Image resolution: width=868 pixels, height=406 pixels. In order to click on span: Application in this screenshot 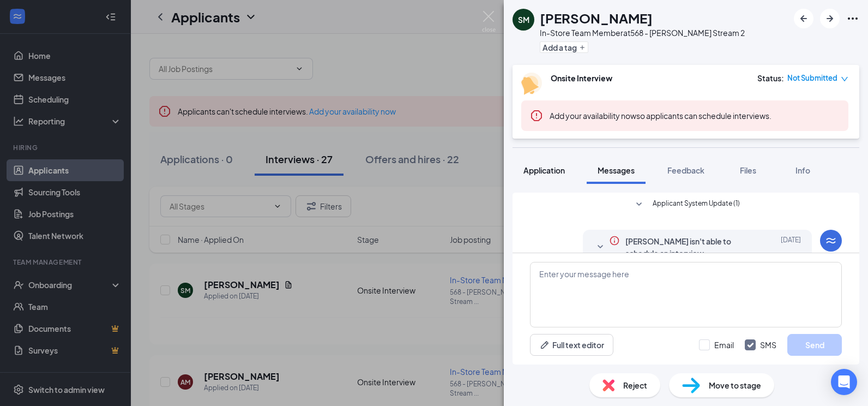, I will do `click(544, 170)`.